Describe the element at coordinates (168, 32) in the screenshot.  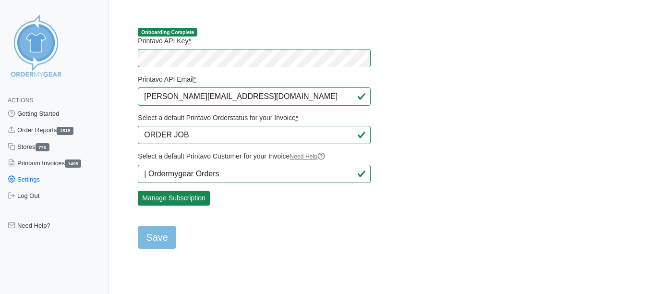
I see `span: Onboarding Complete` at that location.